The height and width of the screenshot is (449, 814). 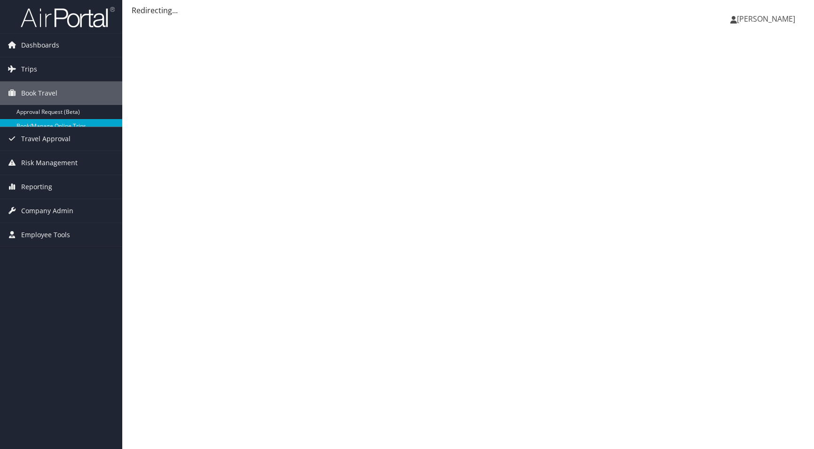 What do you see at coordinates (29, 69) in the screenshot?
I see `span: Trips` at bounding box center [29, 69].